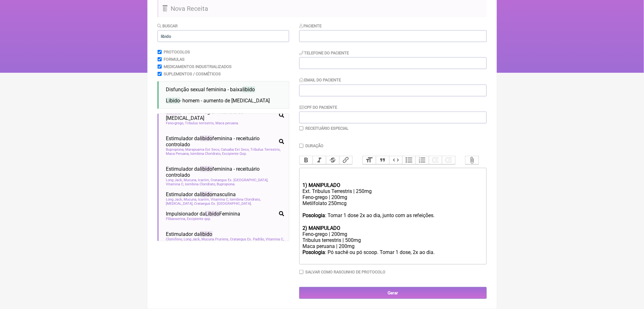 The image size is (644, 309). I want to click on span: Marapuama Ext Seco, so click(203, 149).